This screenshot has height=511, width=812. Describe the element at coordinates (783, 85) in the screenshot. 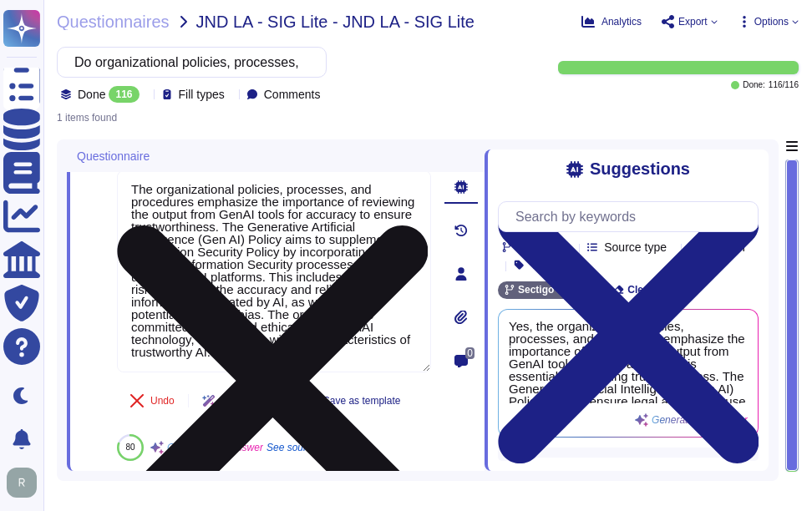

I see `span: 116 / 116` at that location.